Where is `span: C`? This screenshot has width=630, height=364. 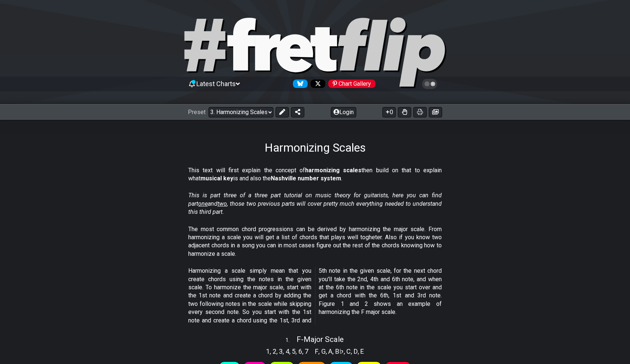
span: C is located at coordinates (349, 351).